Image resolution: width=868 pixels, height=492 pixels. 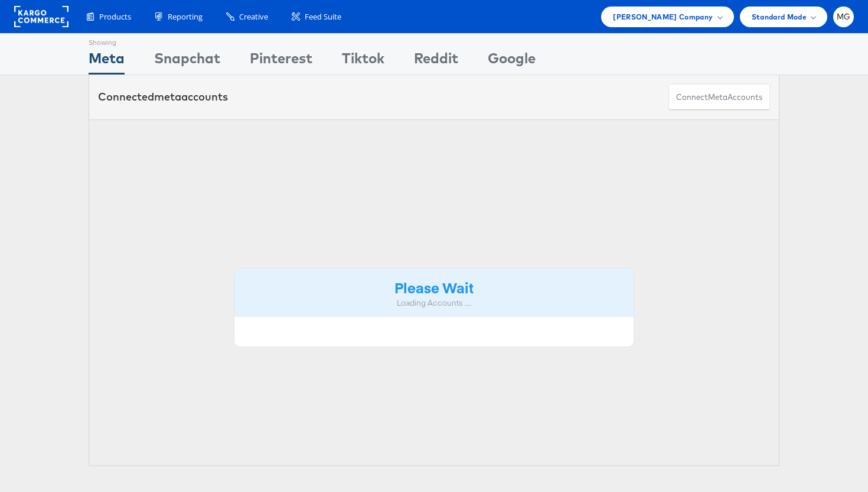 What do you see at coordinates (281, 61) in the screenshot?
I see `div: Pinterest` at bounding box center [281, 61].